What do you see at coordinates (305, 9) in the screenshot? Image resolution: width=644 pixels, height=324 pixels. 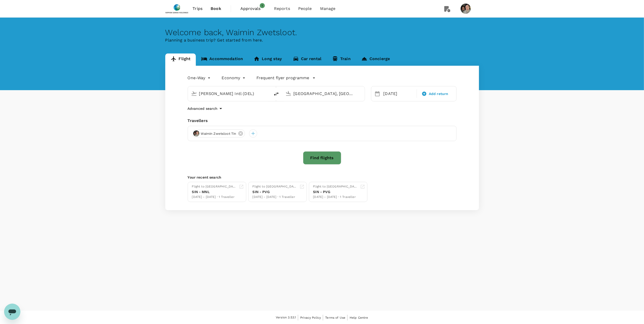 I see `span: People` at bounding box center [305, 9].